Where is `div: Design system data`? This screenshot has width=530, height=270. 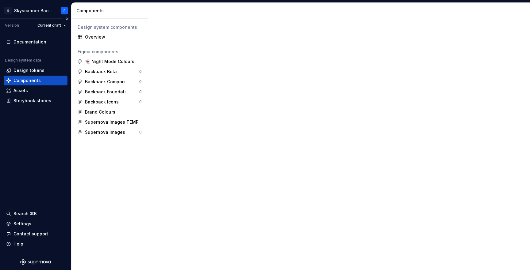
div: Design system data is located at coordinates (23, 60).